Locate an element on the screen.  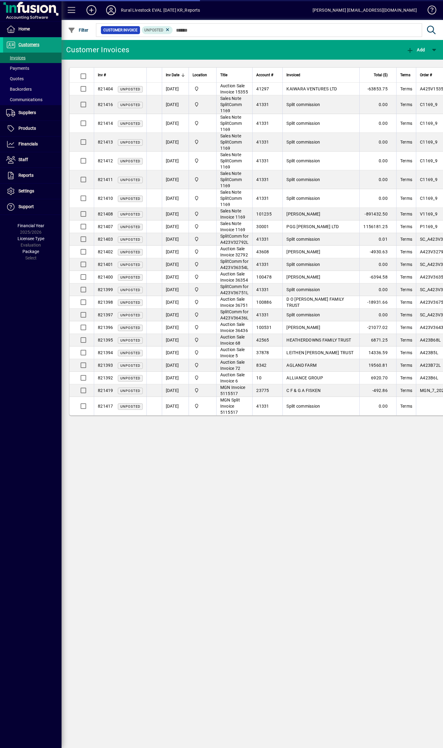
td: 19560.81 is located at coordinates (378, 365).